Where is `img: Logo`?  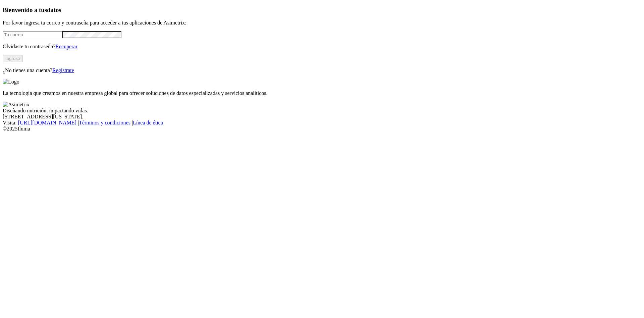
img: Logo is located at coordinates (11, 82).